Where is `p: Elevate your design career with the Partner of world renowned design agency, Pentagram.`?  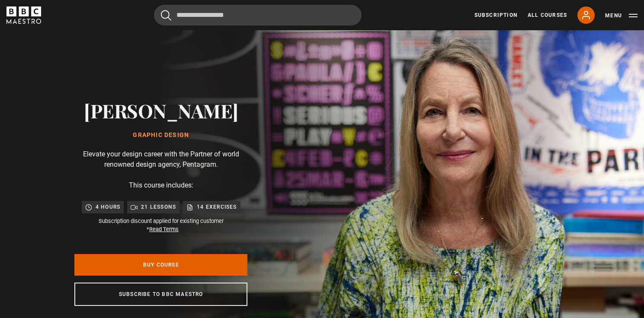 p: Elevate your design career with the Partner of world renowned design agency, Pentagram. is located at coordinates (161, 159).